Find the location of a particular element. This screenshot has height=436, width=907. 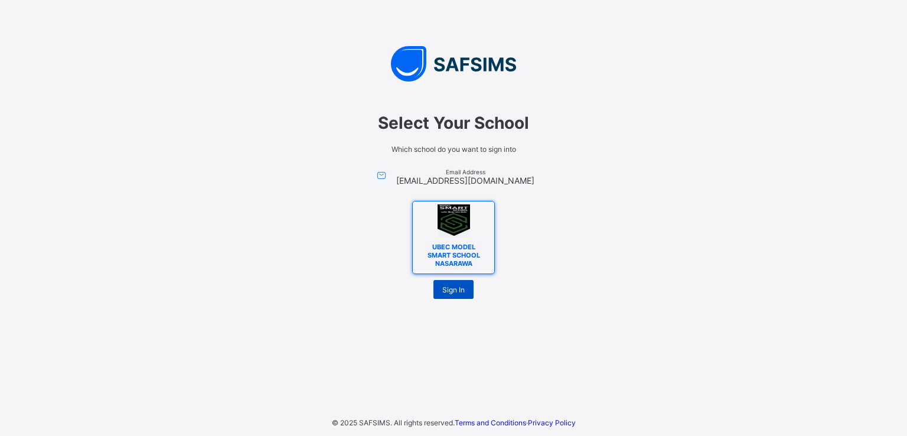

span: UBEC MODEL SMART SCHOOL NASARAWA is located at coordinates (454, 255).